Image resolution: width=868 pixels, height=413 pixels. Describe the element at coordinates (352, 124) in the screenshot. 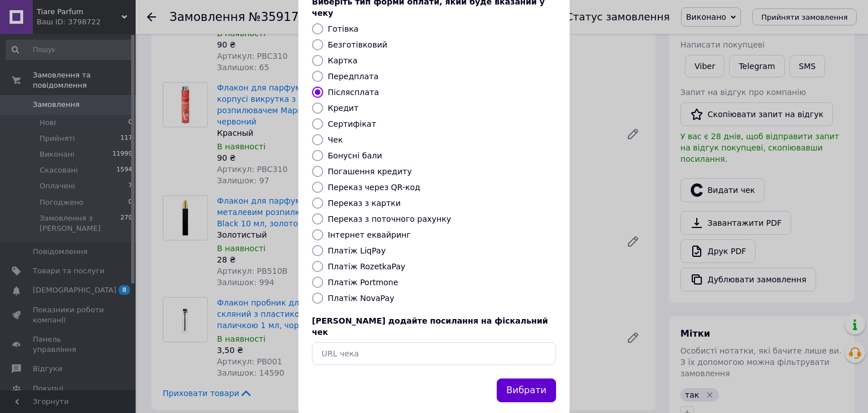

I see `label: Сертифікат` at that location.